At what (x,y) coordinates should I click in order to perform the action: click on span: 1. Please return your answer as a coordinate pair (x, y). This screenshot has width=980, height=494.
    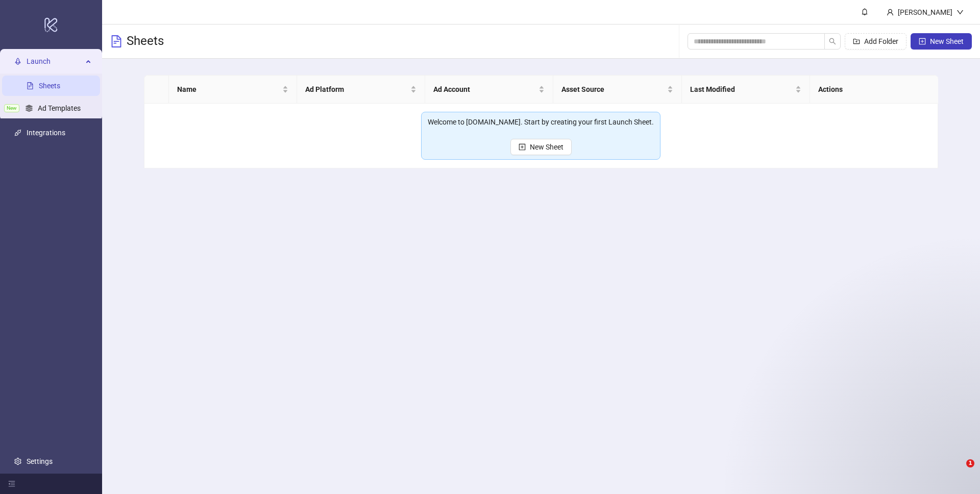
    Looking at the image, I should click on (970, 463).